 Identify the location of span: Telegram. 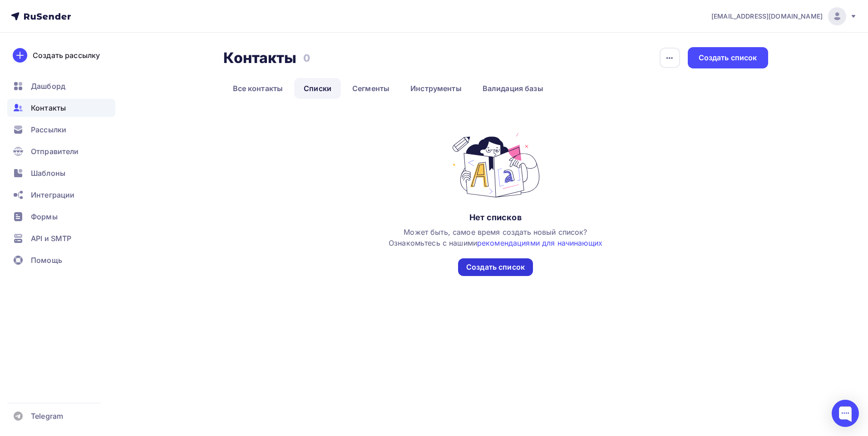
(47, 416).